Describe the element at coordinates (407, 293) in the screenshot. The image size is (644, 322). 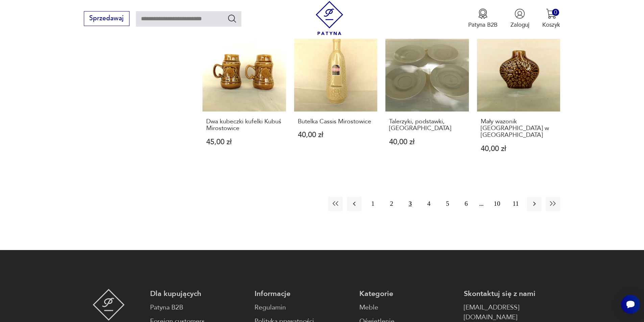
I see `p: Kategorie` at that location.